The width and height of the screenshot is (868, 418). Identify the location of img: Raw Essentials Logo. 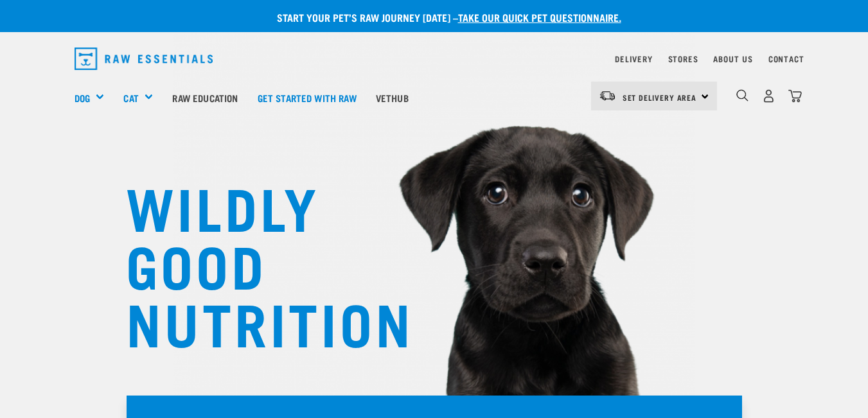
(144, 58).